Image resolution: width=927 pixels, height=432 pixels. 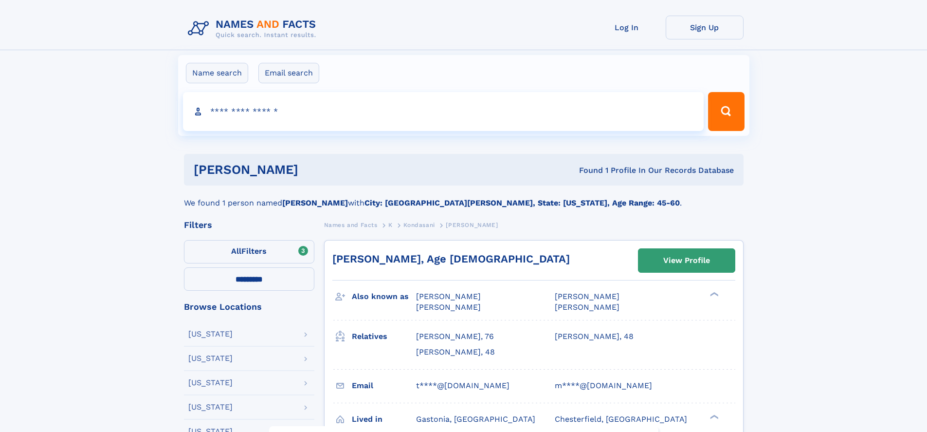 What do you see at coordinates (384, 296) in the screenshot?
I see `h3: Also known as` at bounding box center [384, 296].